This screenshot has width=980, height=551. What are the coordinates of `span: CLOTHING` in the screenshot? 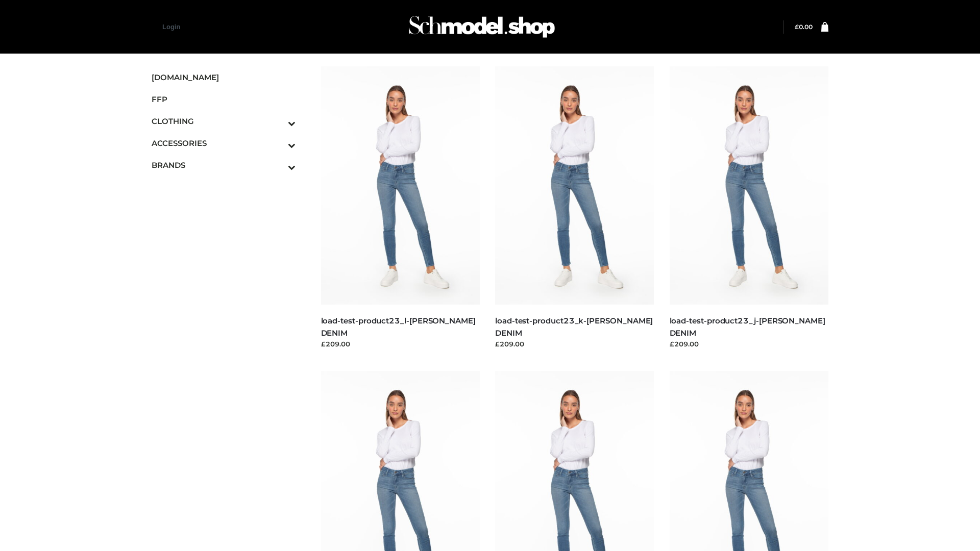 It's located at (224, 121).